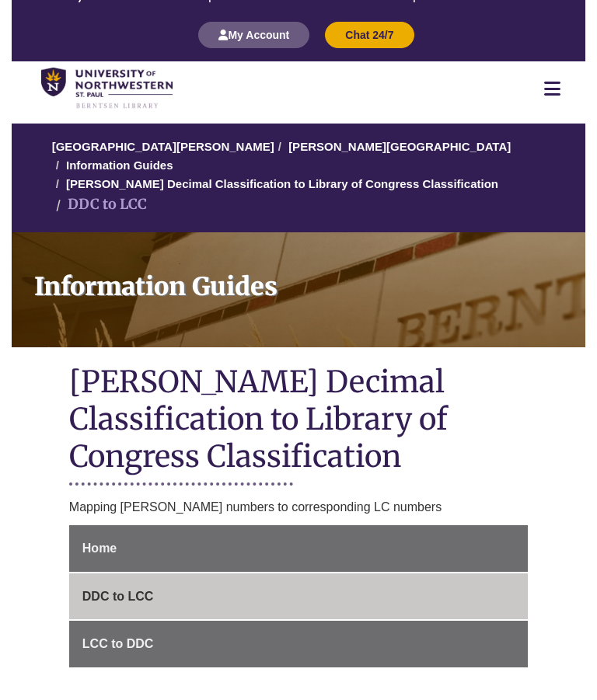 The height and width of the screenshot is (700, 597). Describe the element at coordinates (253, 36) in the screenshot. I see `button: My Account` at that location.